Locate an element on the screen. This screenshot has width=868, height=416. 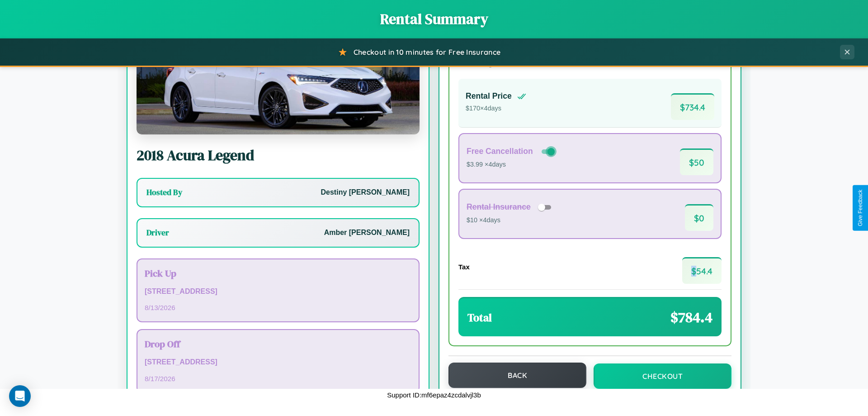
h3: Drop Off is located at coordinates (278, 344).